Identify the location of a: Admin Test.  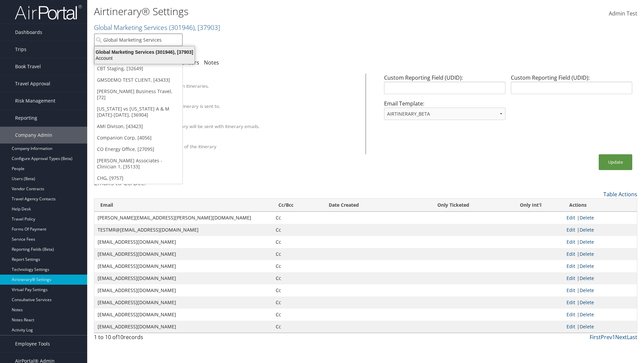
(624, 13).